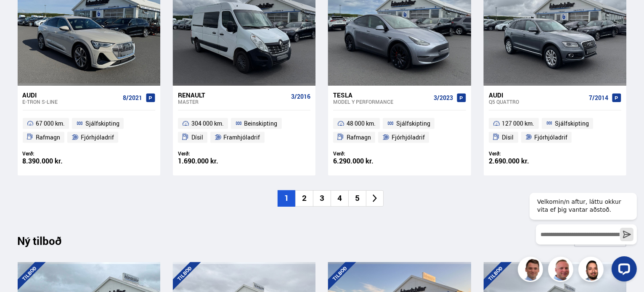 This screenshot has height=292, width=644. I want to click on div: Ný tilboð, so click(47, 243).